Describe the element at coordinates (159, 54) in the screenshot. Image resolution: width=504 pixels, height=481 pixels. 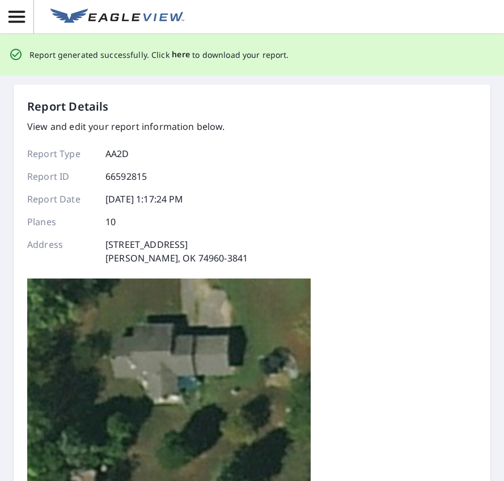
I see `p: Report generated successfully. Click to download your report.` at that location.